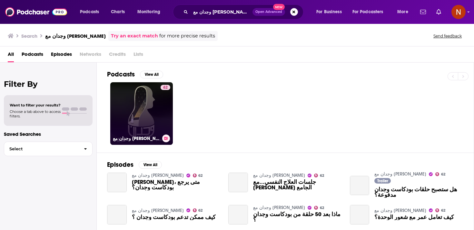 Image resolution: width=474 pixels, height=230 pixels. I want to click on span: Logged in as AdelNBM, so click(458, 12).